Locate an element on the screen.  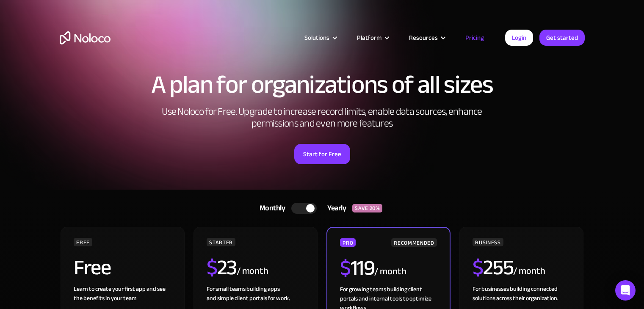
div: RECOMMENDED is located at coordinates (414, 243).